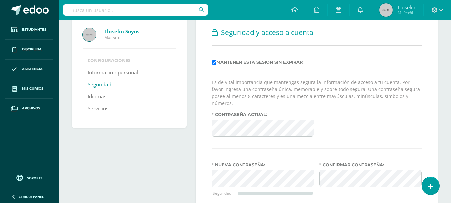  Describe the element at coordinates (99, 84) in the screenshot. I see `a: Seguridad` at that location.